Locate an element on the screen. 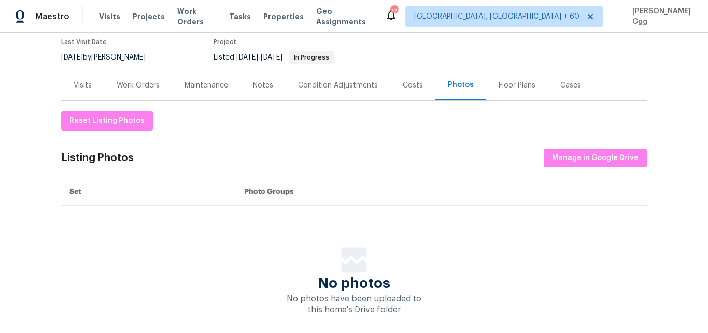 This screenshot has height=333, width=708. div: Condition Adjustments is located at coordinates (338, 86).